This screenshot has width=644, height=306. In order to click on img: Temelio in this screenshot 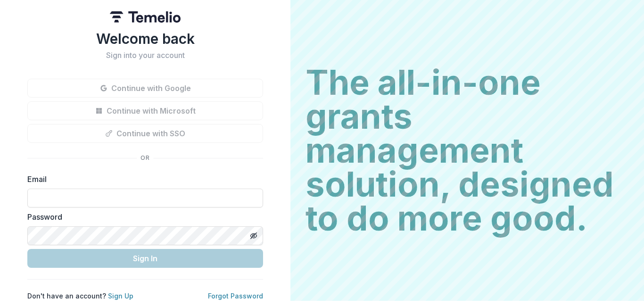, I will do `click(145, 17)`.